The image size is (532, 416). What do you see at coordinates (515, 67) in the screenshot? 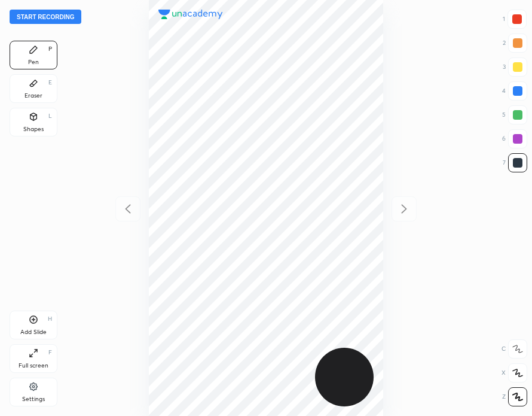
I see `div: 3` at bounding box center [515, 67].